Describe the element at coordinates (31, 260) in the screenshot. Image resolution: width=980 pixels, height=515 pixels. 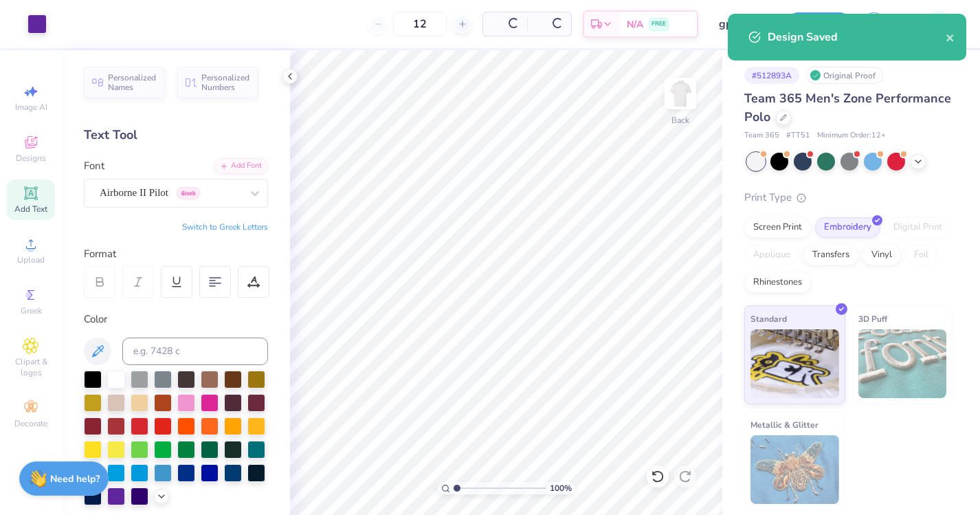
I see `span: Upload` at that location.